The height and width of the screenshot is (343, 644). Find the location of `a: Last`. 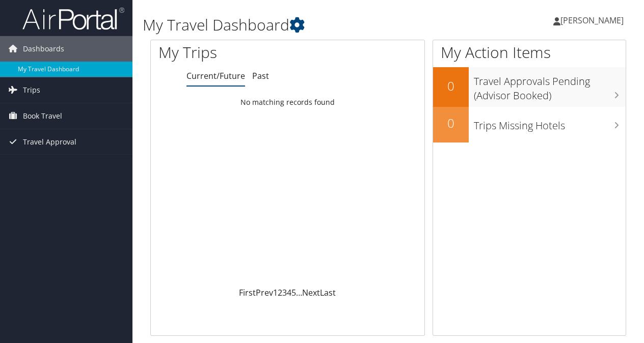

a: Last is located at coordinates (327, 293).